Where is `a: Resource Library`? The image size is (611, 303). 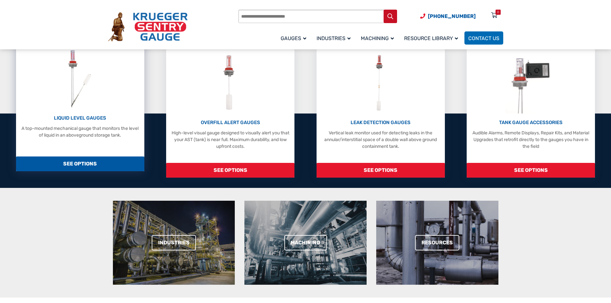 a: Resource Library is located at coordinates (432, 38).